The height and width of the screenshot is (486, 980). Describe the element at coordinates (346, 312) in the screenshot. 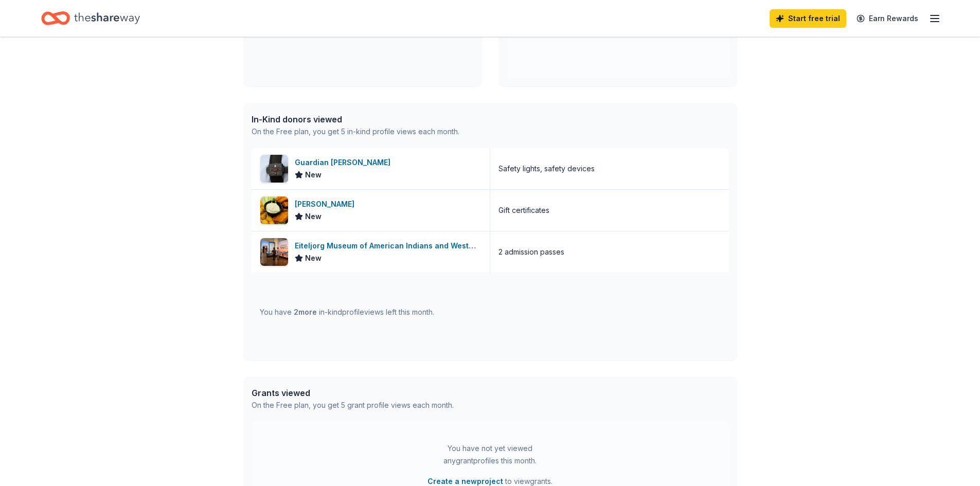

I see `div: You have in-kind profile views left this month.` at that location.